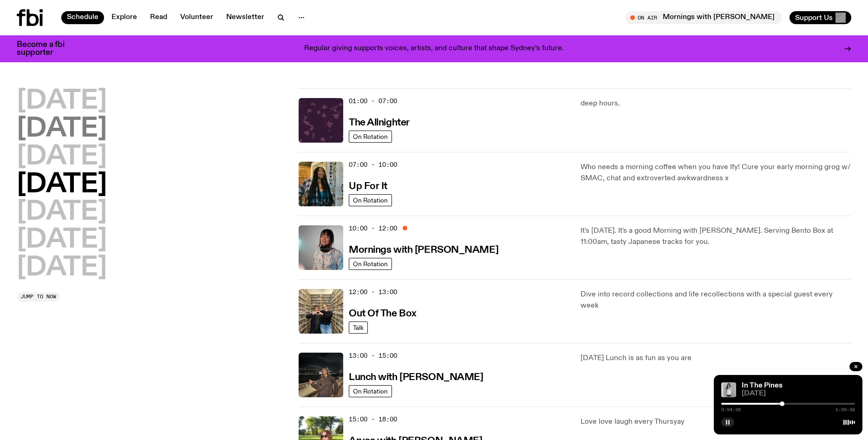  I want to click on p: Dive into record collections and life recollections with a special guest every week, so click(716, 300).